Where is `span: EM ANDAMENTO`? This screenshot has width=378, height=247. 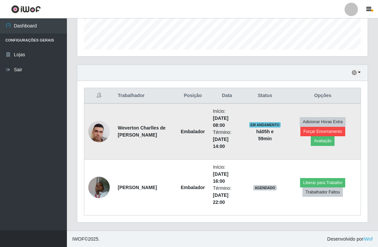
span: EM ANDAMENTO is located at coordinates (265, 125).